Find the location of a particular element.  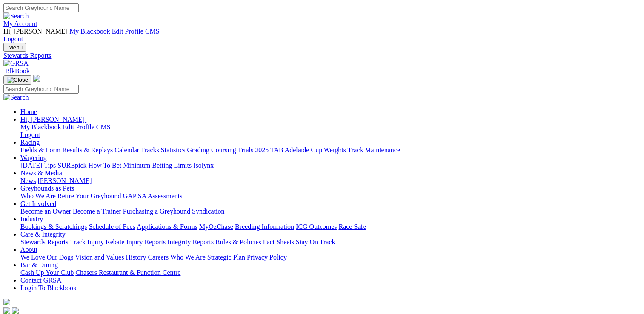

div: News & Media is located at coordinates (330, 181).